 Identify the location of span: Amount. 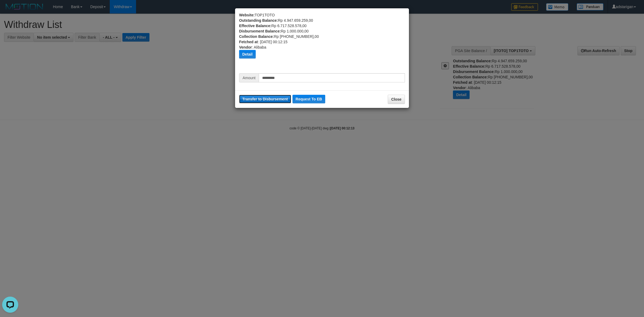
(248, 78).